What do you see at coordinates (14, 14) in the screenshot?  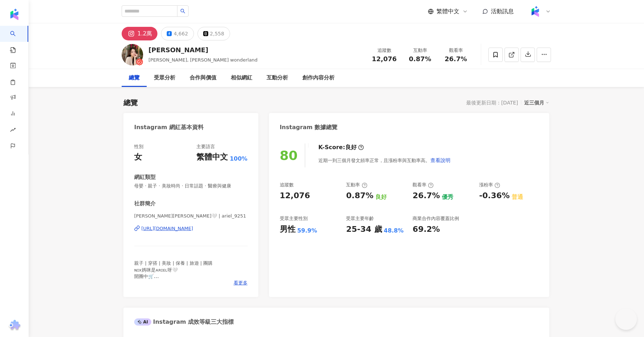 I see `img: logo icon` at bounding box center [14, 14].